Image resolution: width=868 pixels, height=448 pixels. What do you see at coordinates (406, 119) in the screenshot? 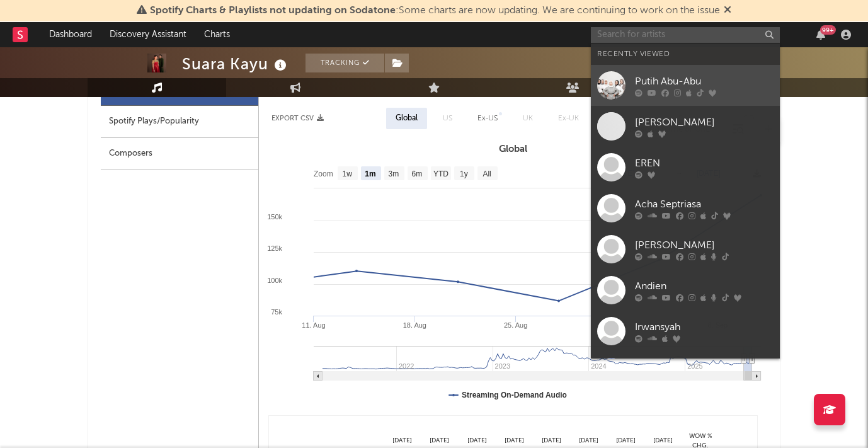
I see `div: Global` at bounding box center [406, 119].